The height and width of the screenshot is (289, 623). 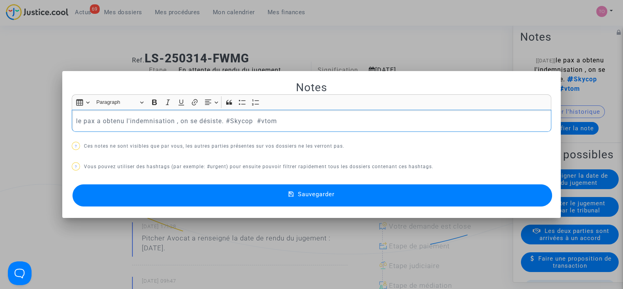 What do you see at coordinates (311, 102) in the screenshot?
I see `div: Editor toolbar` at bounding box center [311, 102].